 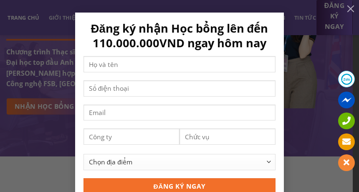 What do you see at coordinates (180, 64) in the screenshot?
I see `input: Họ và tên` at bounding box center [180, 64].